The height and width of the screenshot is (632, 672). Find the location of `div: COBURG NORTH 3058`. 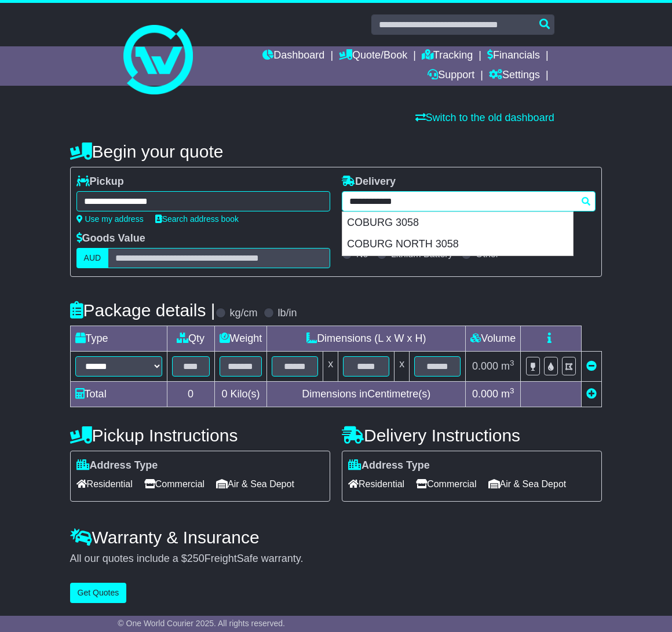

div: COBURG NORTH 3058 is located at coordinates (458, 244).